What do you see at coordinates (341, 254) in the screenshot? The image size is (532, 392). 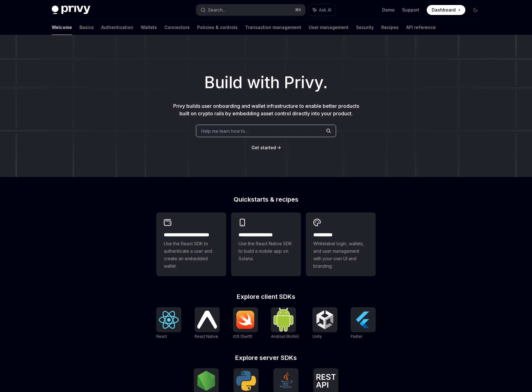 I see `span: Whitelabel login, wallets, and user management with your own UI and branding.` at bounding box center [341, 254].